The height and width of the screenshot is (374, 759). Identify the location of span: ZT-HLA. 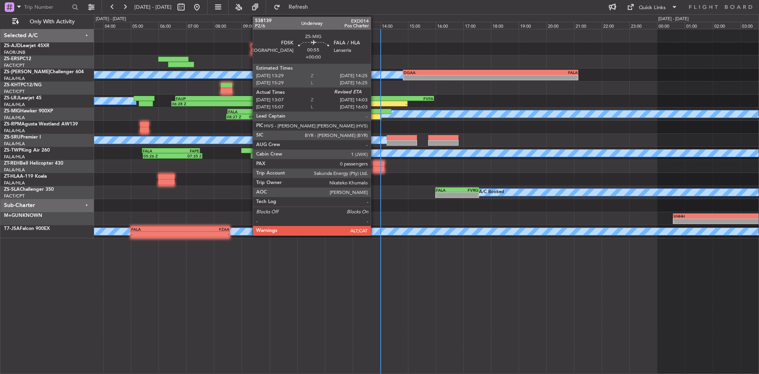
(12, 176).